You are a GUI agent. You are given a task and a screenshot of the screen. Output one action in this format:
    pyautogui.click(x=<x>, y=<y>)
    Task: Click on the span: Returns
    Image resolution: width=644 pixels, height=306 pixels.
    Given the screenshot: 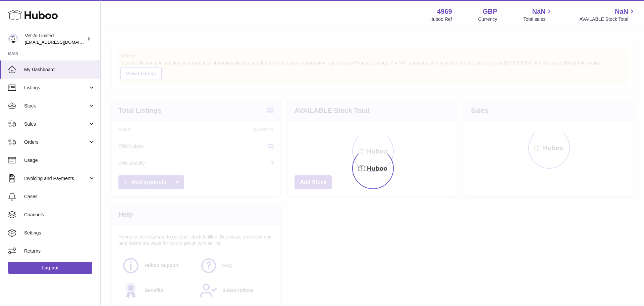 What is the action you would take?
    pyautogui.click(x=60, y=251)
    